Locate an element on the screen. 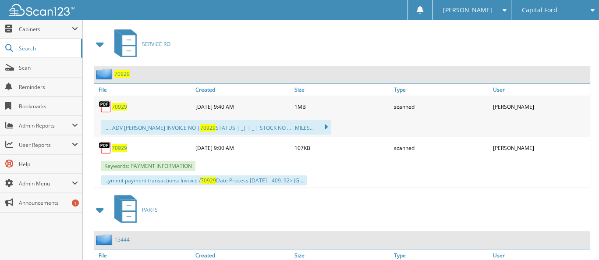  span: Bookmarks is located at coordinates (48, 106).